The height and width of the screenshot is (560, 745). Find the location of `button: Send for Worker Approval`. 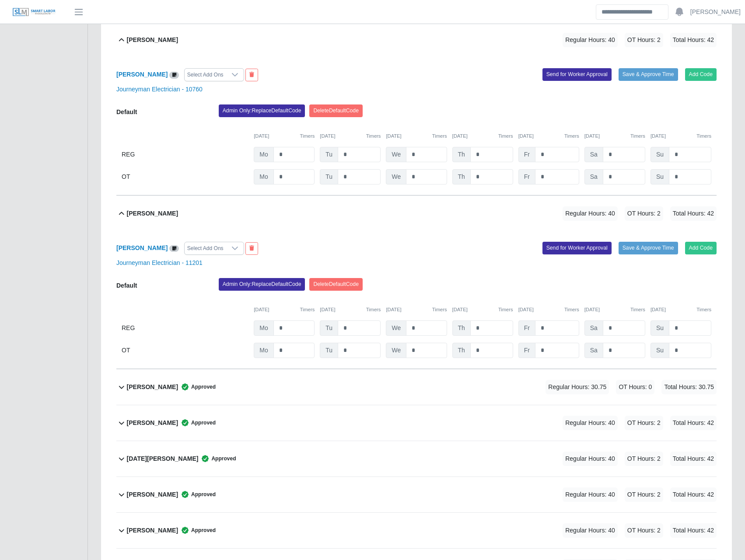

button: Send for Worker Approval is located at coordinates (577, 75).